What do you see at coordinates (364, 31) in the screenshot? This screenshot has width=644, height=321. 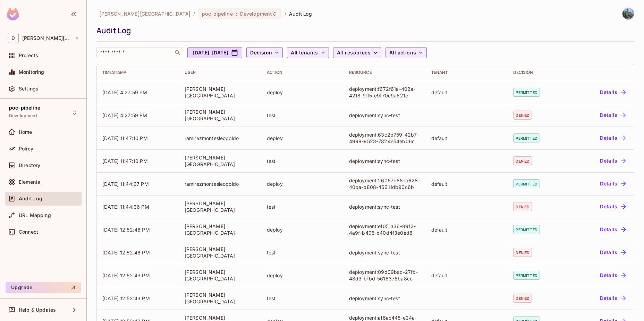 I see `div: Audit Log` at bounding box center [364, 31].